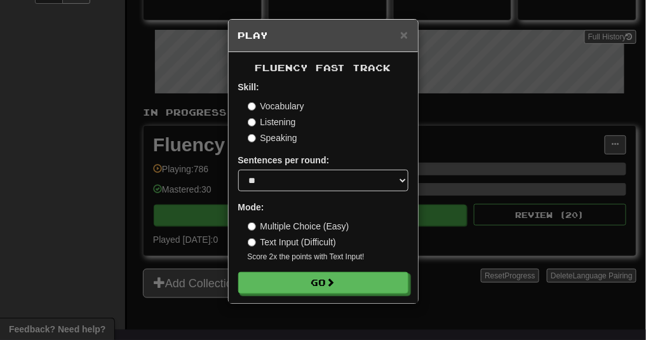 This screenshot has width=646, height=340. What do you see at coordinates (272, 122) in the screenshot?
I see `label: Listening` at bounding box center [272, 122].